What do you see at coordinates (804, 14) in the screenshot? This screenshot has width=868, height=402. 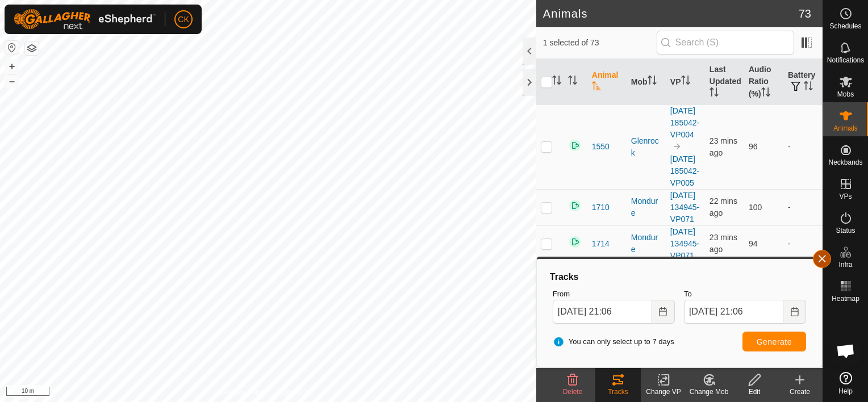 I see `span: 73` at bounding box center [804, 14].